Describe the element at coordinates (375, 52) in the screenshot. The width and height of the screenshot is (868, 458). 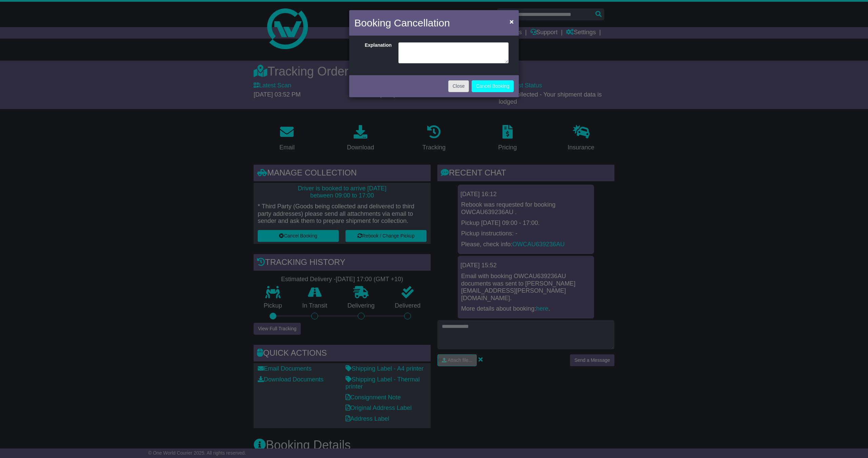
I see `label: Explanation` at that location.